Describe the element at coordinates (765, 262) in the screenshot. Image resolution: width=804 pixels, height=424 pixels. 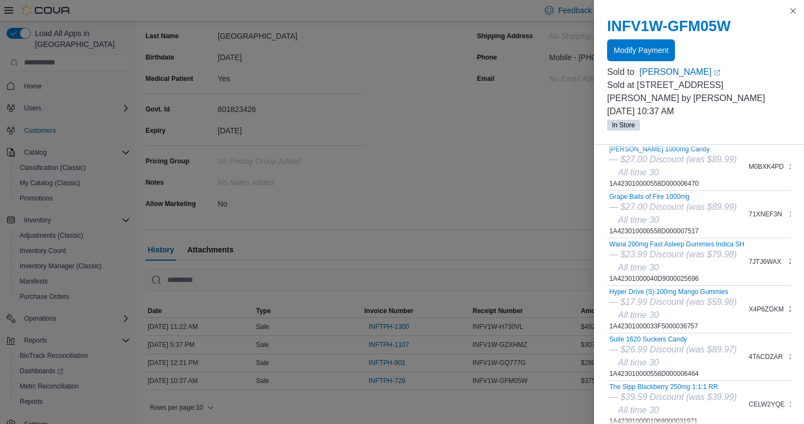
I see `span: 7JTJ6WAX` at that location.